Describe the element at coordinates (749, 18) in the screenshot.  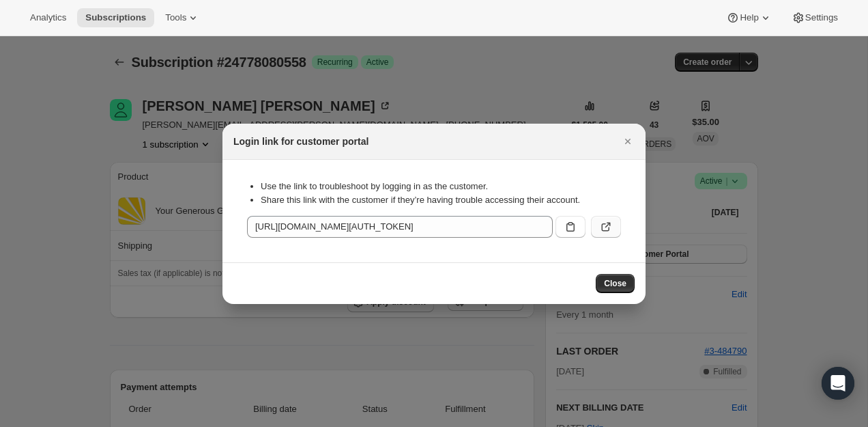
I see `button: Help` at that location.